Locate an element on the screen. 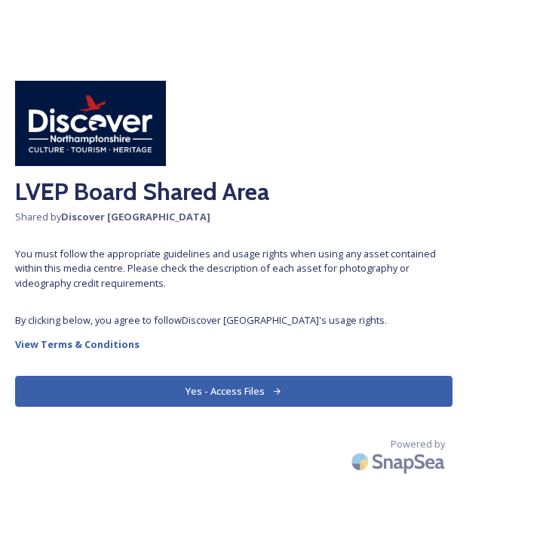  span: You must follow the appropriate guidelines and usage rights when using any asset contained within... is located at coordinates (234, 269).